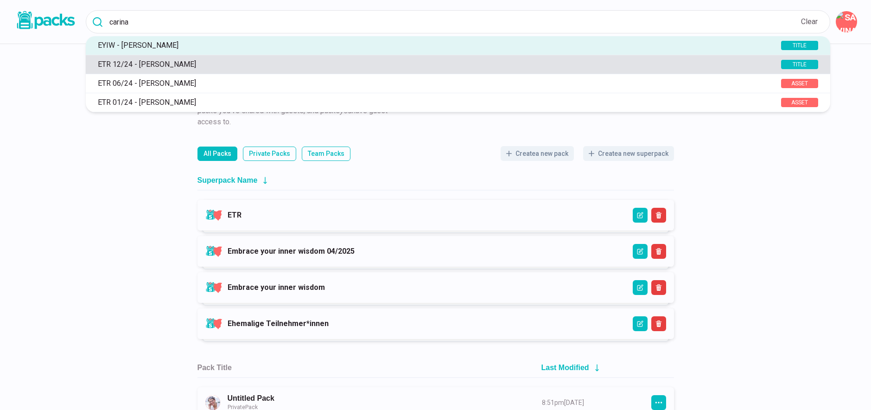 This screenshot has width=871, height=410. Describe the element at coordinates (629, 154) in the screenshot. I see `button: Createa new superpack` at that location.